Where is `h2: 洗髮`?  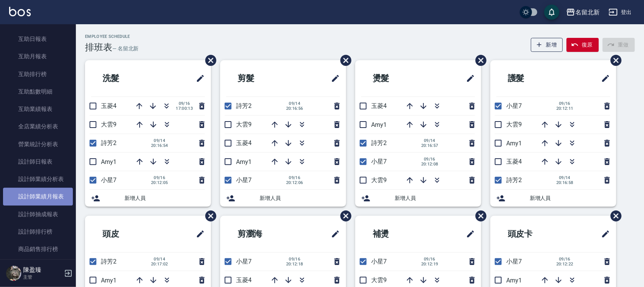 h2: 洗髮 is located at coordinates (126, 78).